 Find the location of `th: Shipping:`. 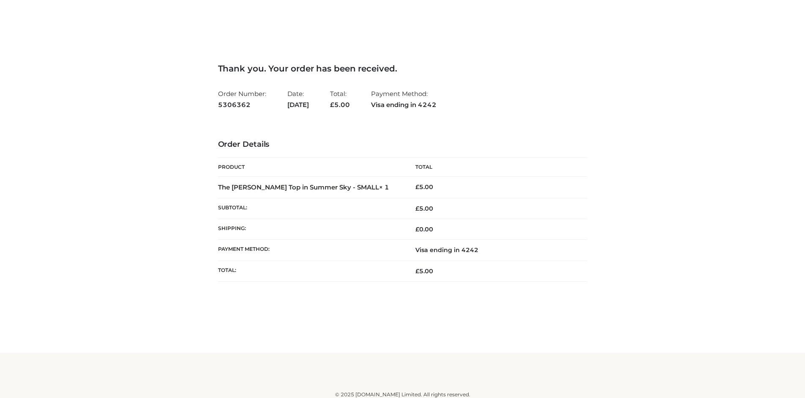

th: Shipping: is located at coordinates (310, 229).